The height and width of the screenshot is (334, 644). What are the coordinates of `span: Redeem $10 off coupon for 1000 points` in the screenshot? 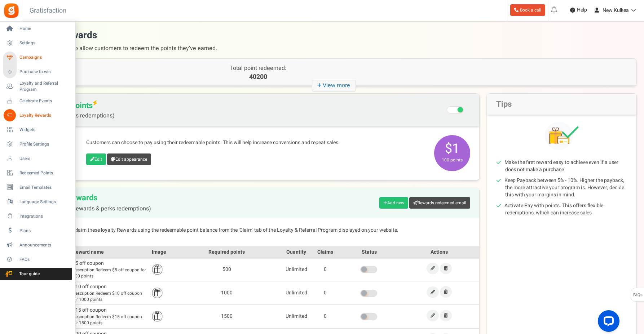 It's located at (110, 296).